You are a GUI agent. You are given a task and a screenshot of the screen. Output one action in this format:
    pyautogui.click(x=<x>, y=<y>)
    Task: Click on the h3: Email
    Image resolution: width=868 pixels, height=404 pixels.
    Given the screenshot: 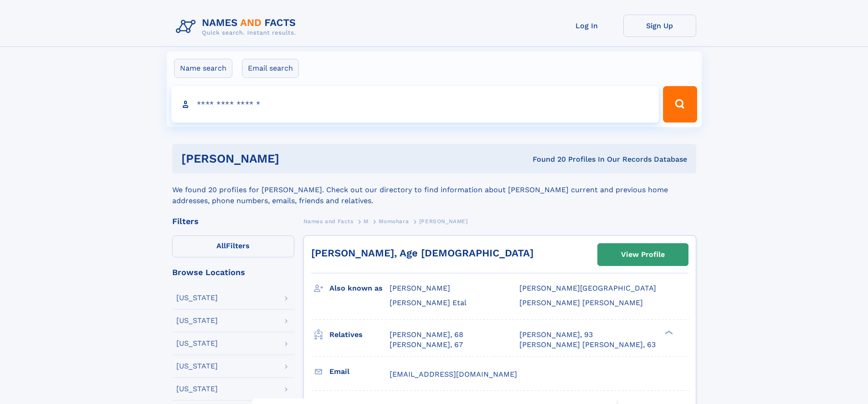 What is the action you would take?
    pyautogui.click(x=360, y=372)
    